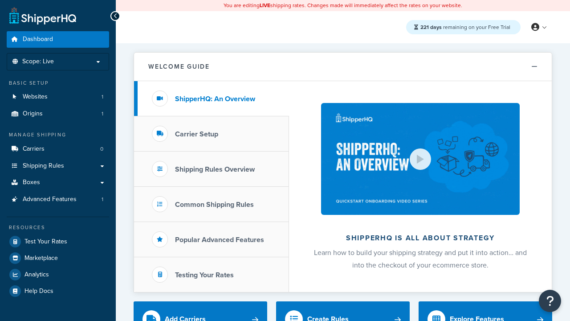 Image resolution: width=570 pixels, height=321 pixels. What do you see at coordinates (58, 97) in the screenshot?
I see `a: Websites1` at bounding box center [58, 97].